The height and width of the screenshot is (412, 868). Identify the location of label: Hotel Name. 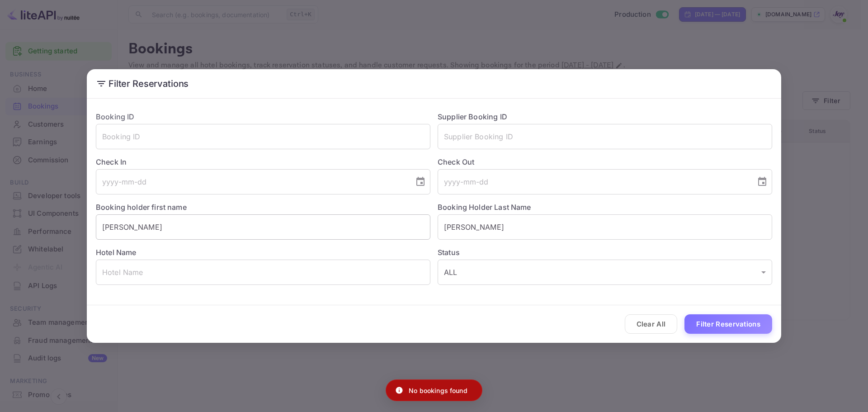
(116, 252).